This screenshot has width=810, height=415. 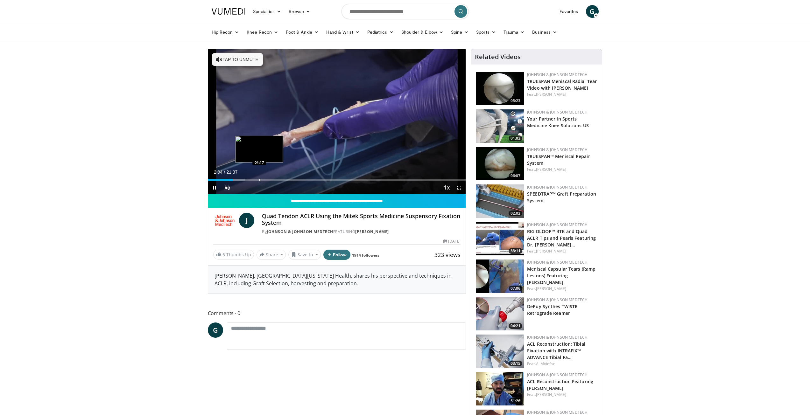 What do you see at coordinates (500, 314) in the screenshot?
I see `a: 04:21` at bounding box center [500, 314].